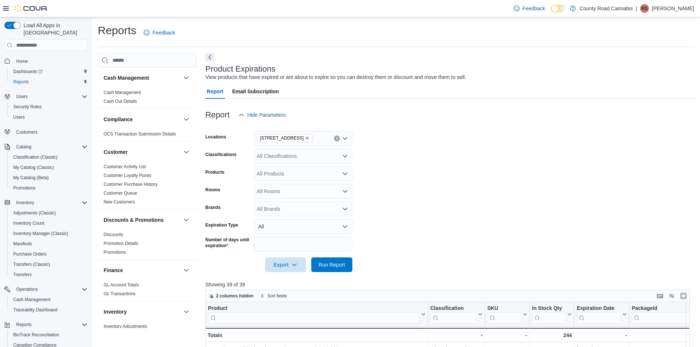 Image resolution: width=700 pixels, height=347 pixels. I want to click on button: In Stock Qty, so click(552, 315).